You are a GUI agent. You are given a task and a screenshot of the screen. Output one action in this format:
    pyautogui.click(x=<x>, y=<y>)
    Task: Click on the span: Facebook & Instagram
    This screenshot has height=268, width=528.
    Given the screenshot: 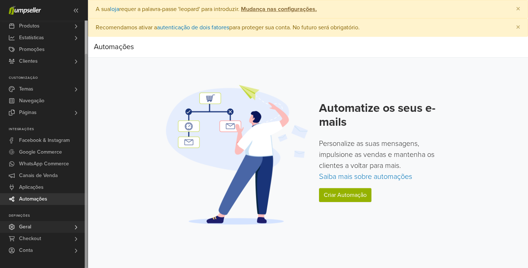 What is the action you would take?
    pyautogui.click(x=44, y=140)
    